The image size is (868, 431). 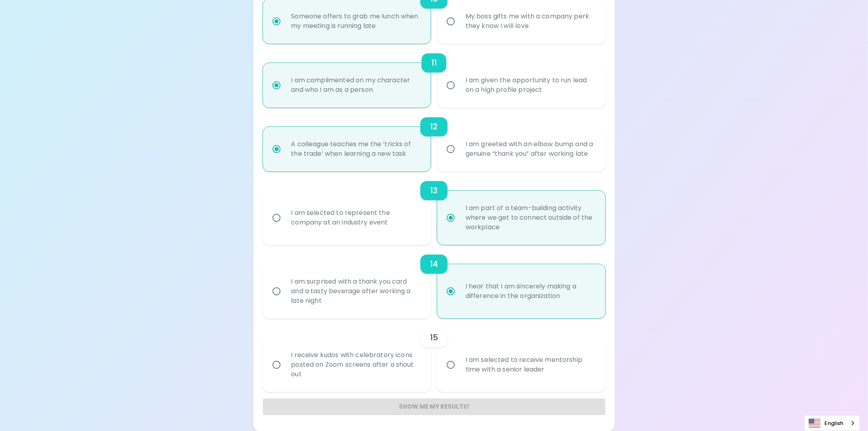 I want to click on div: I am selected to receive mentorship time with a senior leader, so click(x=530, y=365).